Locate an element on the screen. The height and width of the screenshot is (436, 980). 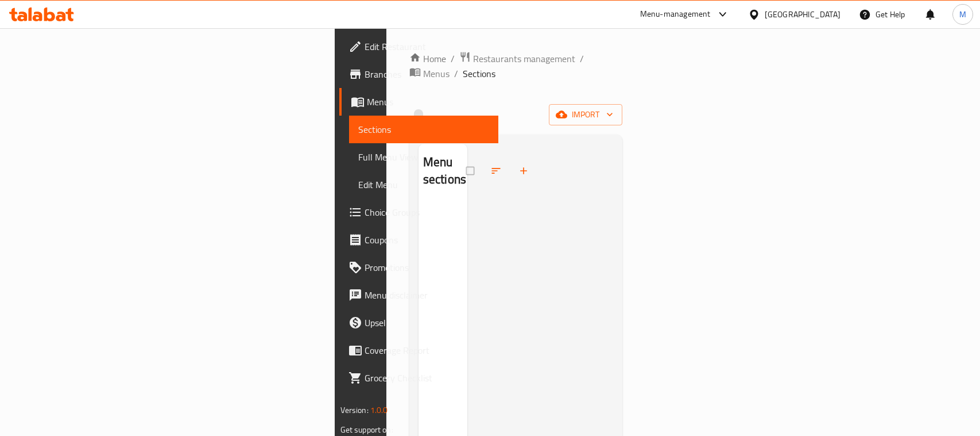
span: Full Menu View is located at coordinates (424, 157).